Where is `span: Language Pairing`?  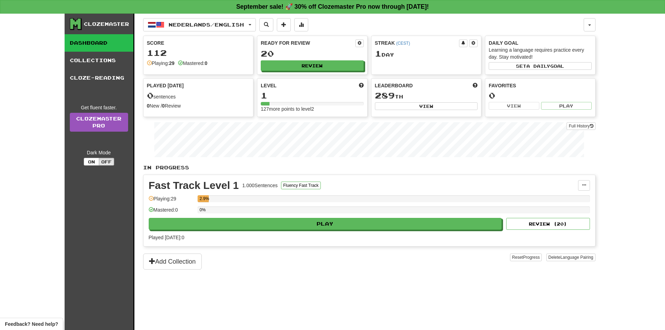 span: Language Pairing is located at coordinates (577, 257).